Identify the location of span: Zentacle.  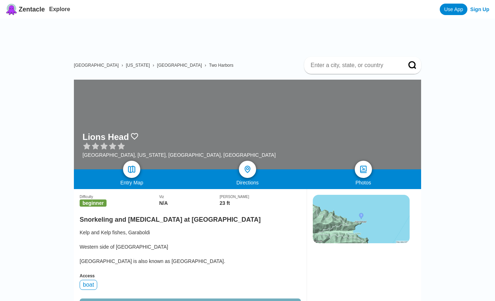
(32, 9).